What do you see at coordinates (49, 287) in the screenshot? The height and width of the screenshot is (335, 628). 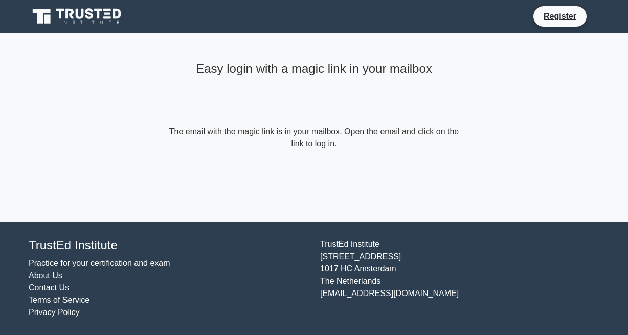 I see `a: Contact Us` at bounding box center [49, 287].